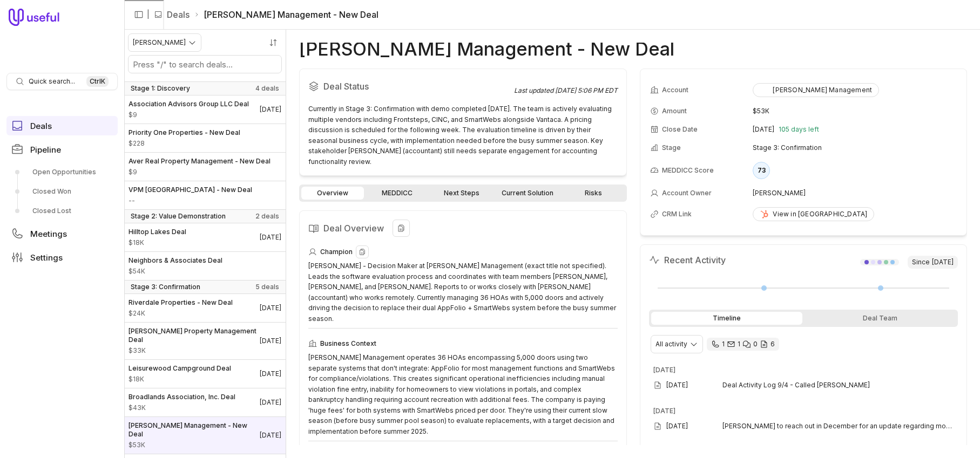 The height and width of the screenshot is (458, 980). I want to click on span: MEDDICC Score, so click(688, 170).